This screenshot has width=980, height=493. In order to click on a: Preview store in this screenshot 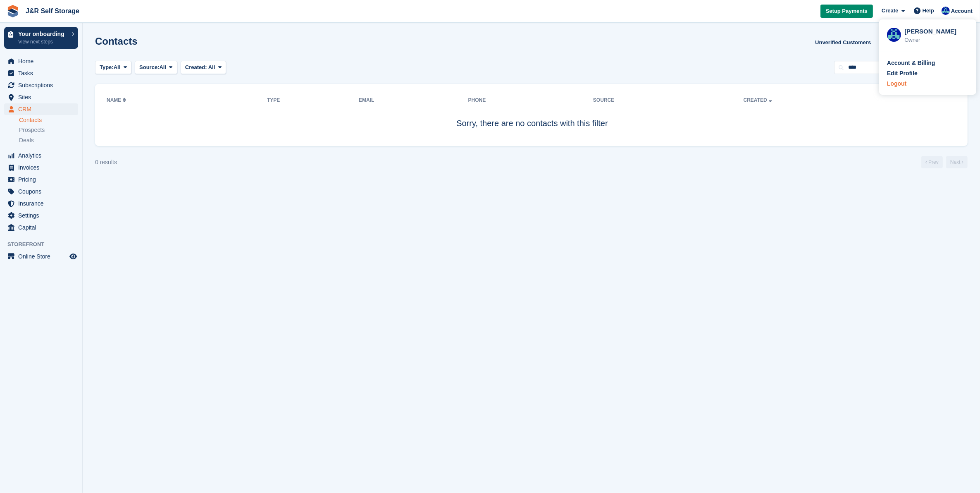, I will do `click(73, 256)`.